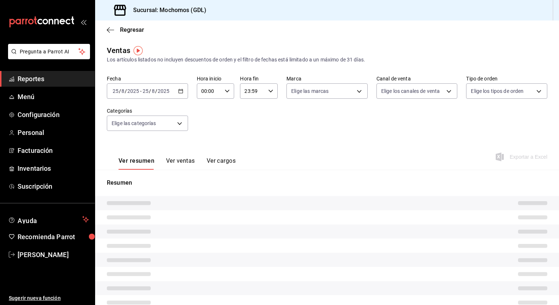 The width and height of the screenshot is (559, 305). What do you see at coordinates (134, 123) in the screenshot?
I see `span: Elige las categorías` at bounding box center [134, 123].